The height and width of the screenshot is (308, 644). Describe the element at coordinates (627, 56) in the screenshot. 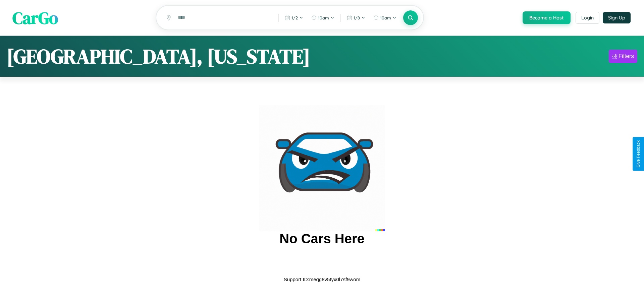

I see `div: Filters` at that location.